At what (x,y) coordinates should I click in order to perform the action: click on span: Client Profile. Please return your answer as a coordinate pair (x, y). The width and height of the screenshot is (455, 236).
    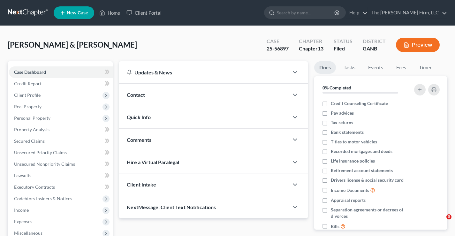
    Looking at the image, I should click on (27, 95).